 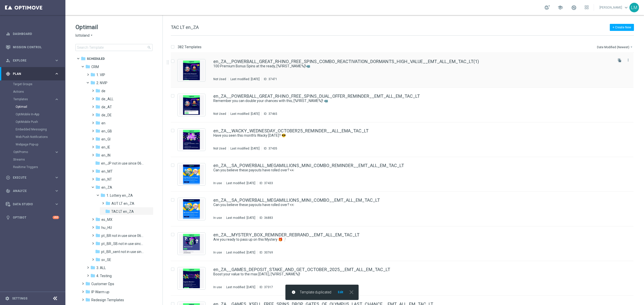 I want to click on div: OptiPromo, so click(x=39, y=152).